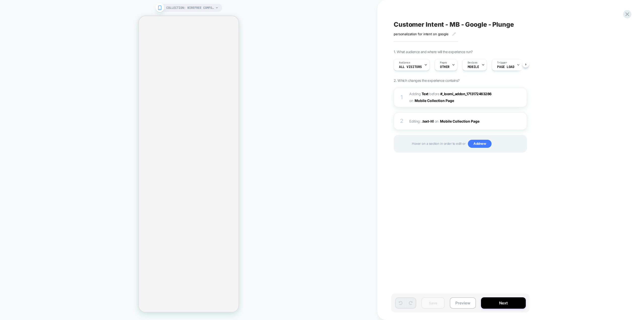  Describe the element at coordinates (506, 67) in the screenshot. I see `span: Page Load` at that location.